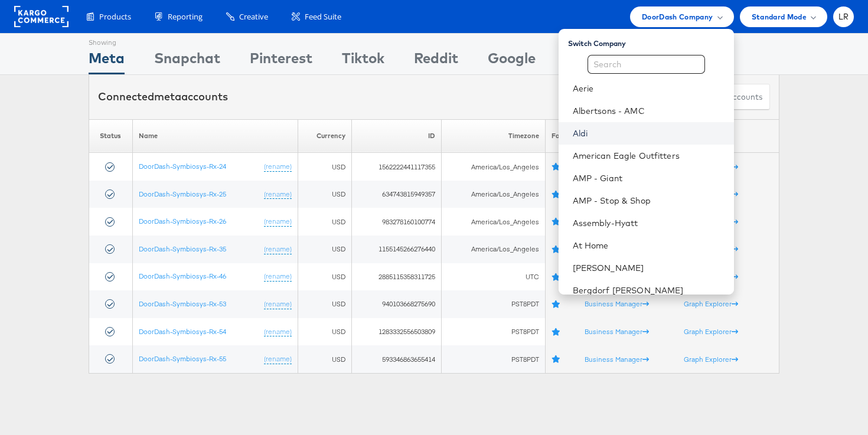 Image resolution: width=868 pixels, height=435 pixels. Describe the element at coordinates (648, 201) in the screenshot. I see `a: AMP - Stop & Shop` at that location.